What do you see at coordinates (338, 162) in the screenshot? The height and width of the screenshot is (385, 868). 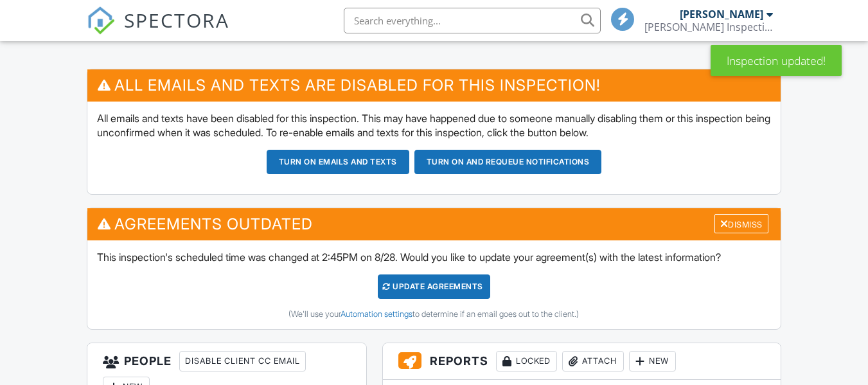 I see `button: Turn on emails and texts` at bounding box center [338, 162].